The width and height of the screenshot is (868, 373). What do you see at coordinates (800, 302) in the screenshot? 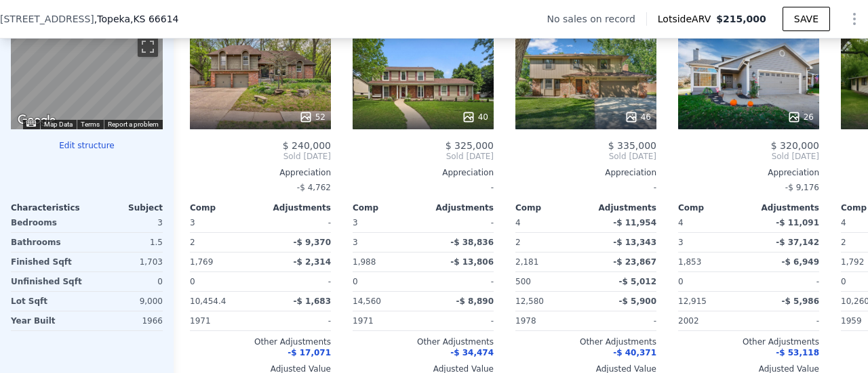
I see `span: -$ 5,986` at bounding box center [800, 302].